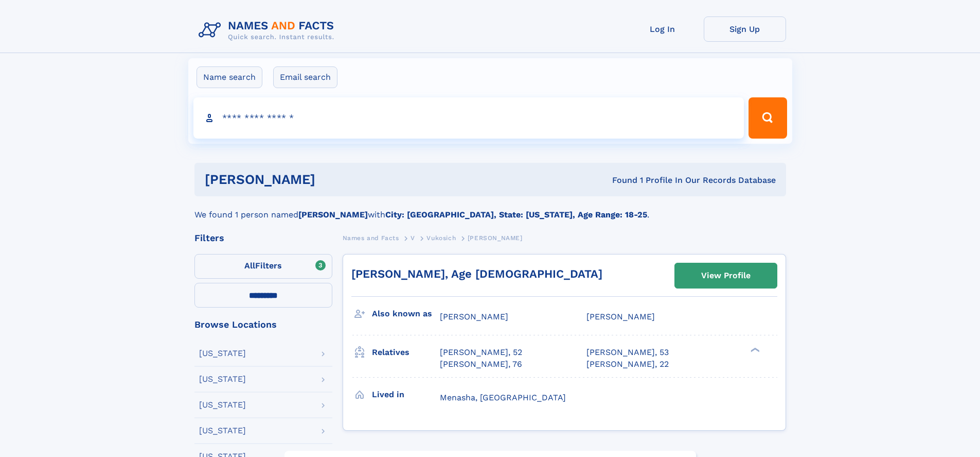 The image size is (980, 457). What do you see at coordinates (413, 238) in the screenshot?
I see `span: V` at bounding box center [413, 238].